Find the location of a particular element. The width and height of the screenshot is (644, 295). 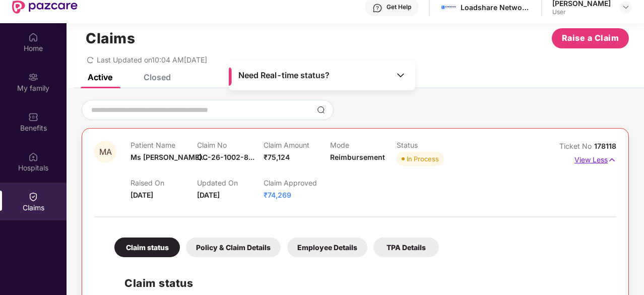

span: Need Real-time status? is located at coordinates (284, 75).